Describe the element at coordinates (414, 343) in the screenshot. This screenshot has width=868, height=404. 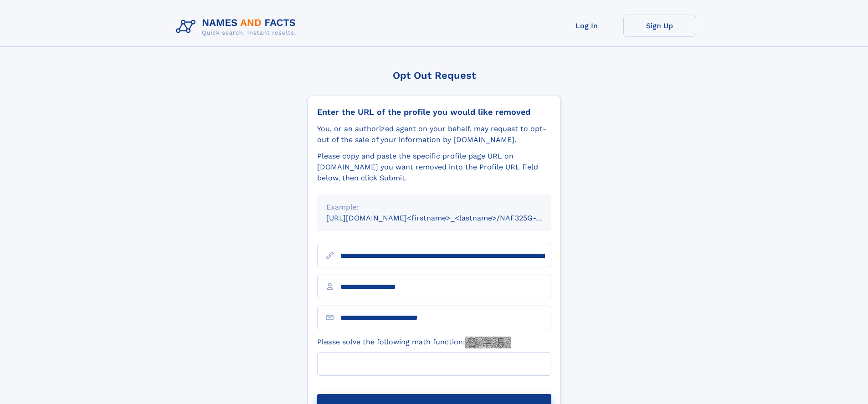
I see `label: Please solve the following math function:` at that location.